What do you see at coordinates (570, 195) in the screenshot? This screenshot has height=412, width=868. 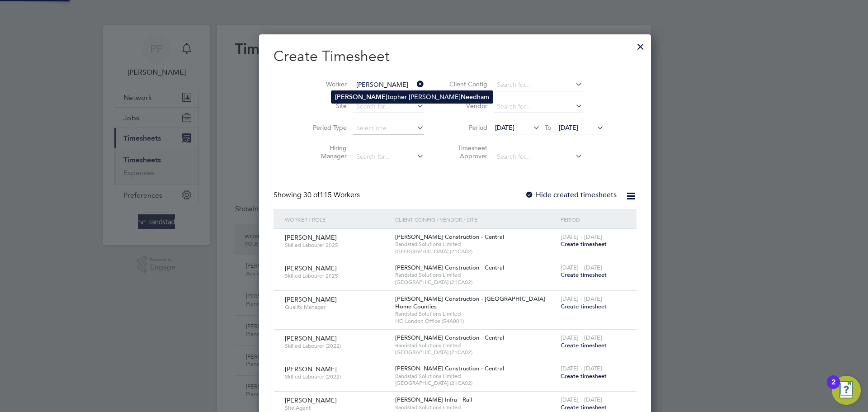 I see `label: Hide created timesheets` at bounding box center [570, 195].